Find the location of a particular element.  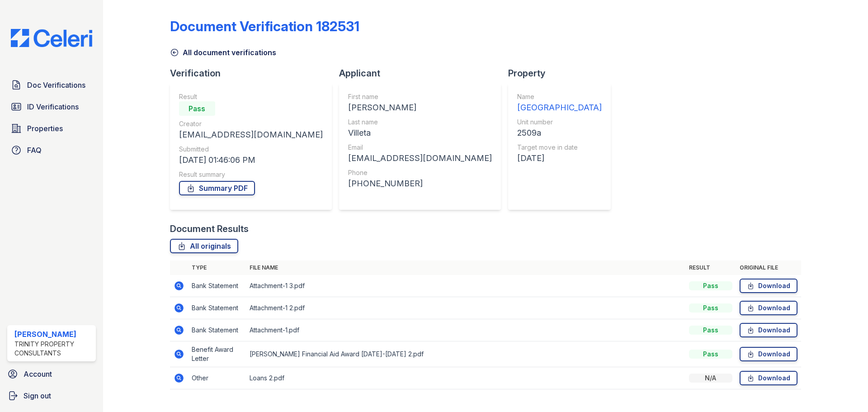

div: Name is located at coordinates (559, 97).